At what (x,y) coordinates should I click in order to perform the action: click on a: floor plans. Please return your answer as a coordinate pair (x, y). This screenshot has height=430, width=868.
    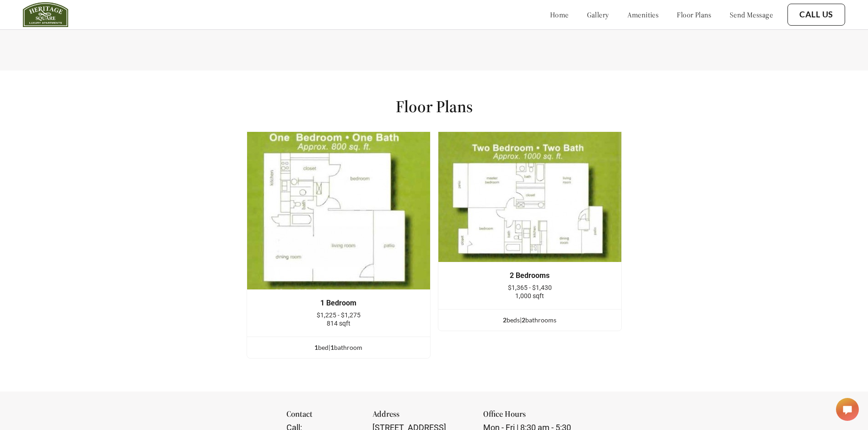
    Looking at the image, I should click on (694, 15).